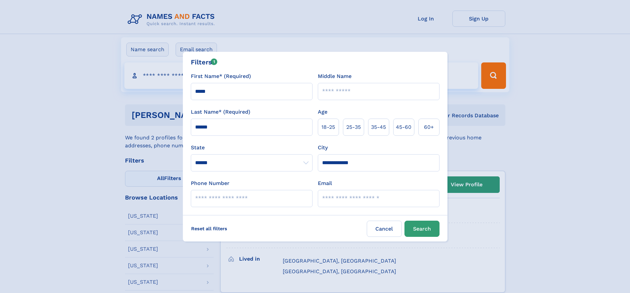 Image resolution: width=630 pixels, height=293 pixels. I want to click on span: 35‑45, so click(378, 127).